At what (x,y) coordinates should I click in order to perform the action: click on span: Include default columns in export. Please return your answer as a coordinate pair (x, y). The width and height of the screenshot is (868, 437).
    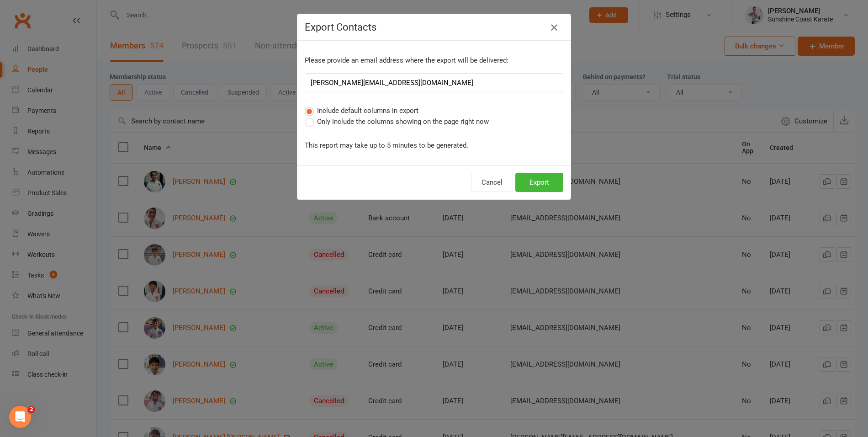
    Looking at the image, I should click on (368, 110).